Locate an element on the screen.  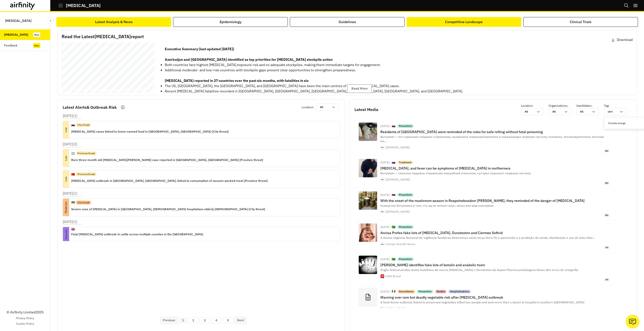
img: icon.png is located at coordinates (383, 276).